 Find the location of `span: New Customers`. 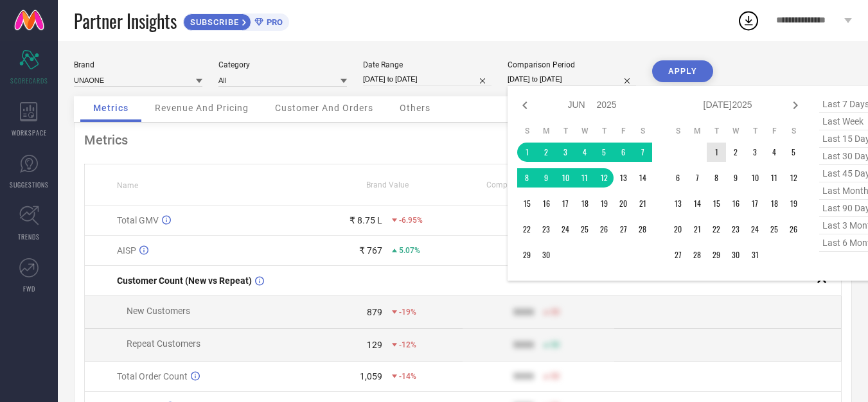

span: New Customers is located at coordinates (158, 311).